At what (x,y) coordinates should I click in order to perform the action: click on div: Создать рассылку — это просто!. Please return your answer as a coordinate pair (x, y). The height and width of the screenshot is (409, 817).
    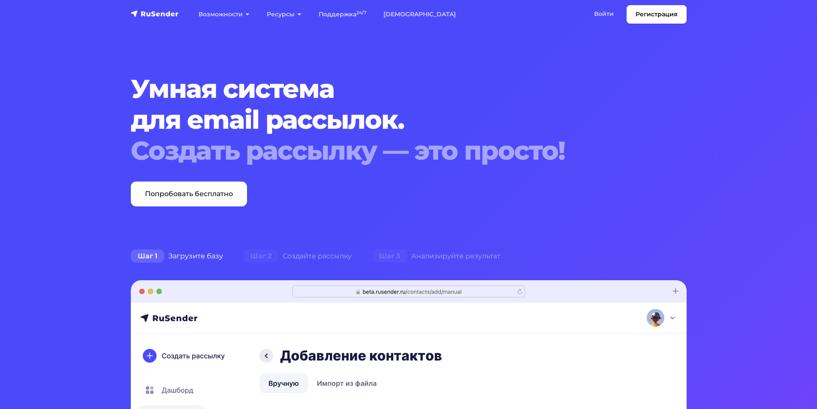
    Looking at the image, I should click on (385, 151).